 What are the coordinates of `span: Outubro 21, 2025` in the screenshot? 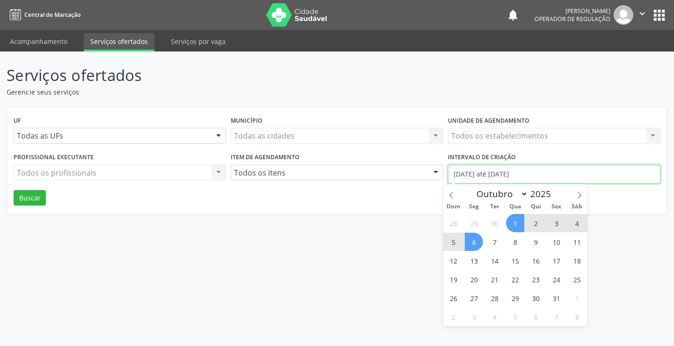 It's located at (494, 279).